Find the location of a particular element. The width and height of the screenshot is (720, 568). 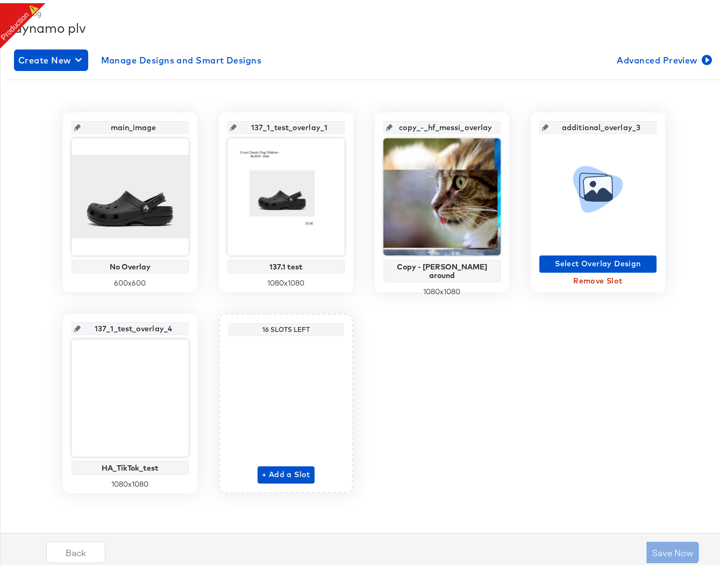

button: + Add a Slot is located at coordinates (286, 471).